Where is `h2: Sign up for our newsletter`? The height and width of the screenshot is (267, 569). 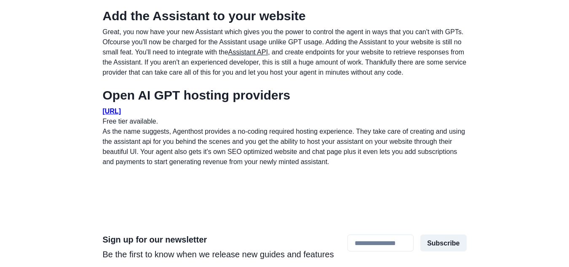 h2: Sign up for our newsletter is located at coordinates (218, 239).